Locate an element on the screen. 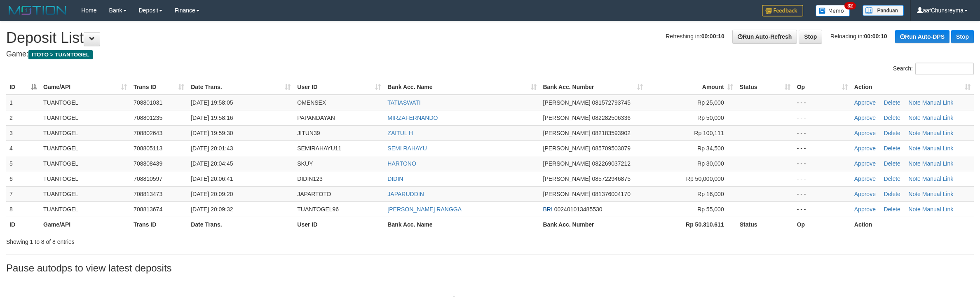 The height and width of the screenshot is (297, 980). th: Trans ID: activate to sort column ascending is located at coordinates (158, 87).